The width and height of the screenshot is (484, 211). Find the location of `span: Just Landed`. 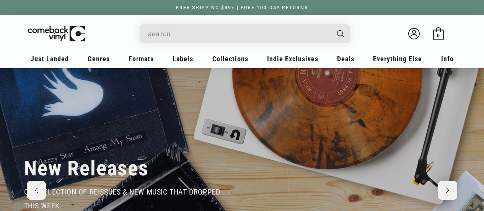

span: Just Landed is located at coordinates (50, 59).